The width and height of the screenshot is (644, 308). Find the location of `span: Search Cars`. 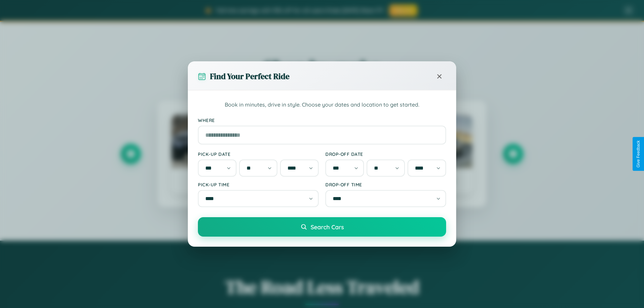

span: Search Cars is located at coordinates (327, 227).